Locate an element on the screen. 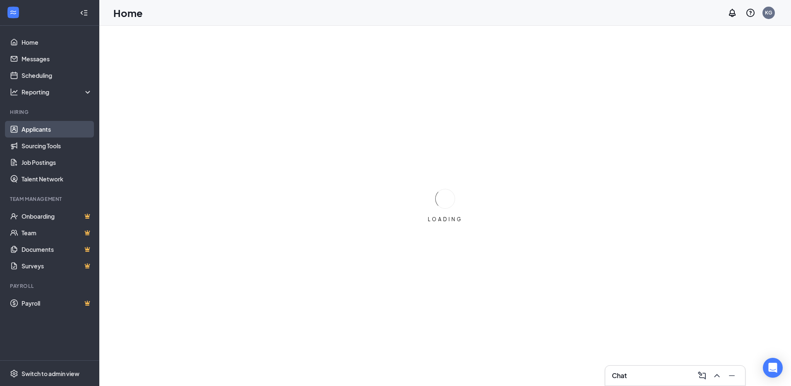 The height and width of the screenshot is (386, 791). svg: Analysis is located at coordinates (14, 92).